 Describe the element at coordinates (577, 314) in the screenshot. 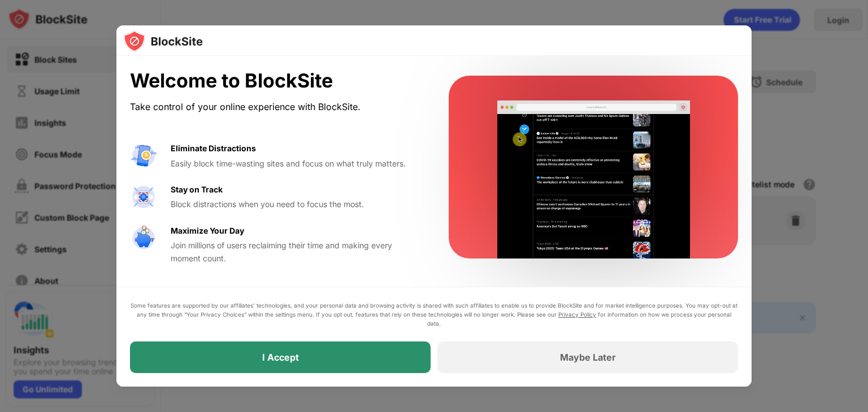

I see `a: Privacy Policy` at that location.